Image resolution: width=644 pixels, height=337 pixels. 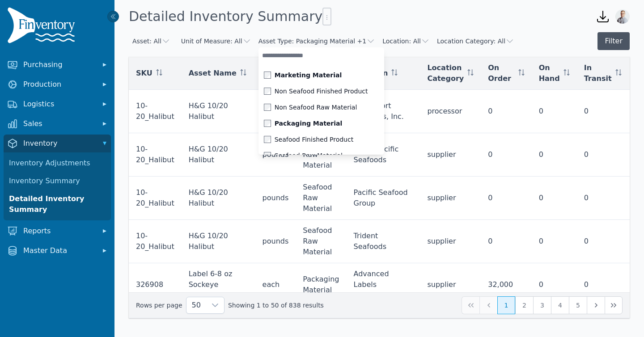 What do you see at coordinates (614, 41) in the screenshot?
I see `button: Filter` at bounding box center [614, 41].